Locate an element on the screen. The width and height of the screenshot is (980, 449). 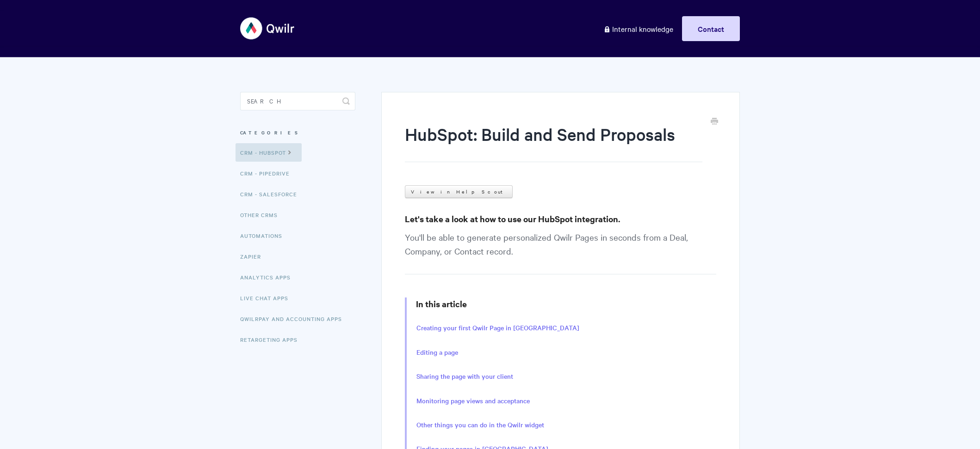
a: Print this Article is located at coordinates (714, 122).